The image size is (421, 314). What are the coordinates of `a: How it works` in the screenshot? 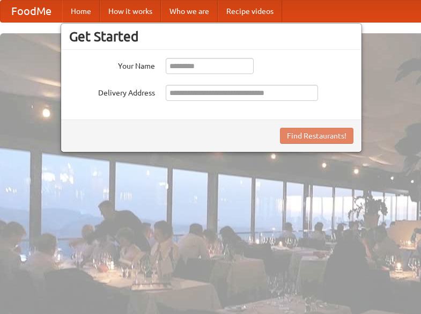 It's located at (130, 11).